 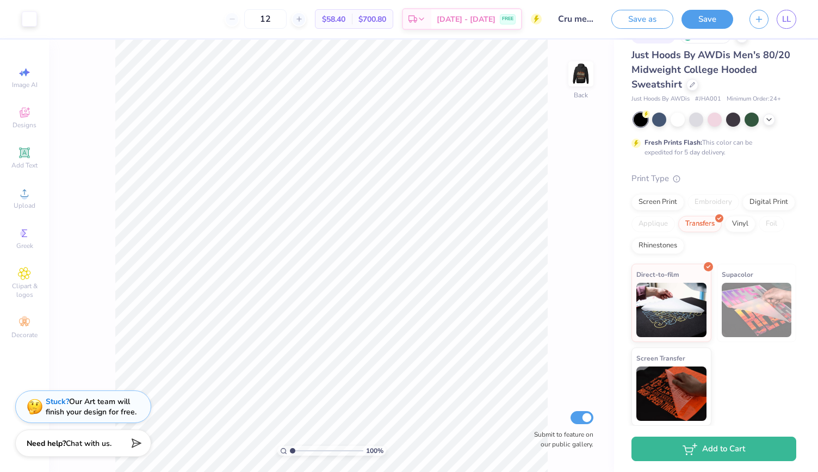 What do you see at coordinates (333, 19) in the screenshot?
I see `span: $58.40` at bounding box center [333, 19].